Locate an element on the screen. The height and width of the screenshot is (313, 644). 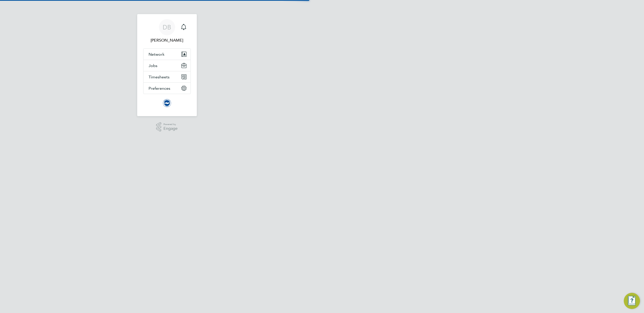
img: brightonandhovealbion-logo-retina.png is located at coordinates (167, 104).